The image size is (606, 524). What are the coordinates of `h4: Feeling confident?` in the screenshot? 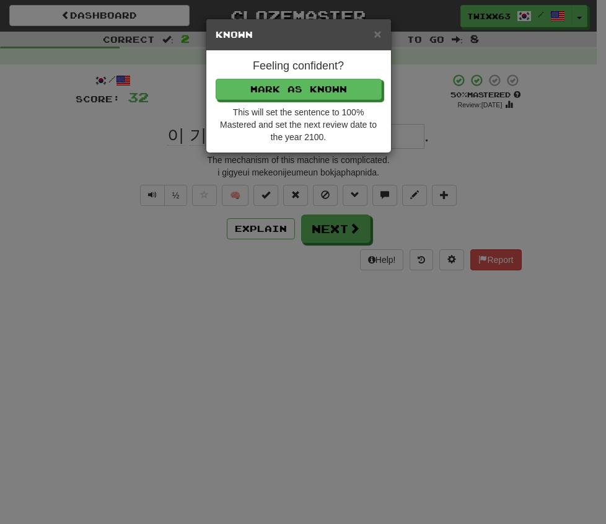 It's located at (299, 66).